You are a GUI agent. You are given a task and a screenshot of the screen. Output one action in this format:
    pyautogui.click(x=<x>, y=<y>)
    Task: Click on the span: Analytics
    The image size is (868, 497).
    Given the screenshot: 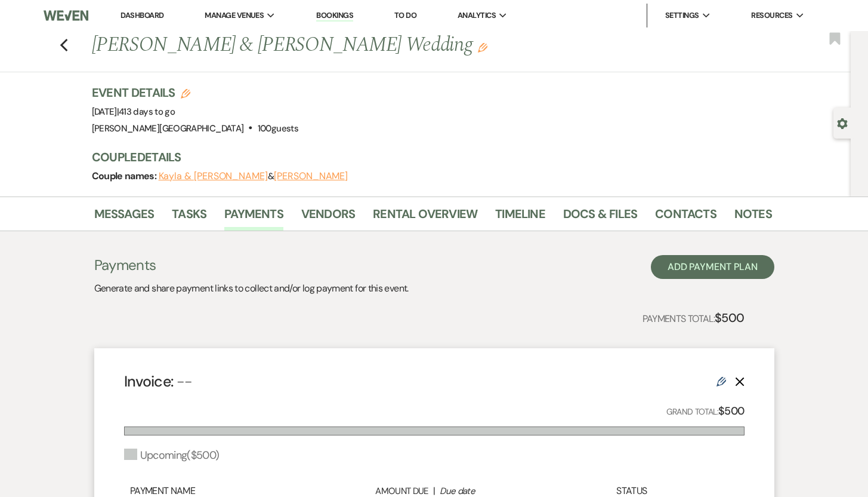 What is the action you would take?
    pyautogui.click(x=477, y=16)
    